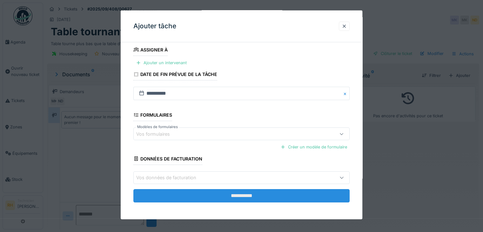  Describe the element at coordinates (161, 63) in the screenshot. I see `div: Ajouter un intervenant` at that location.